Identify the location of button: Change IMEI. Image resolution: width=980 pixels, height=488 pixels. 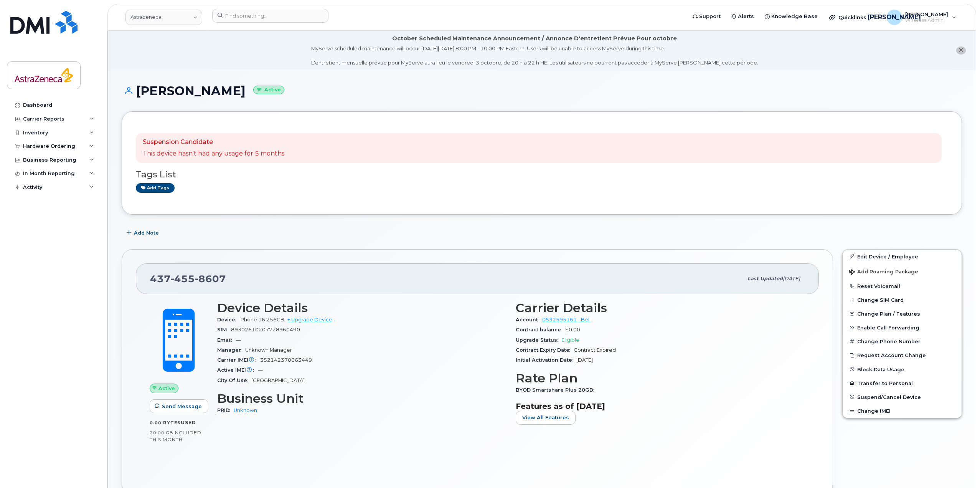
(902, 411).